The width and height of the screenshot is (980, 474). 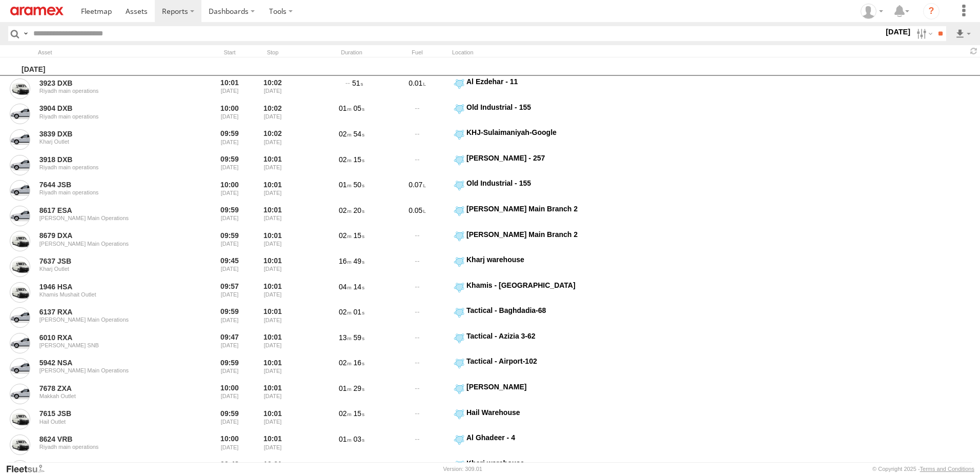 I want to click on a: 1946 HSA, so click(x=109, y=287).